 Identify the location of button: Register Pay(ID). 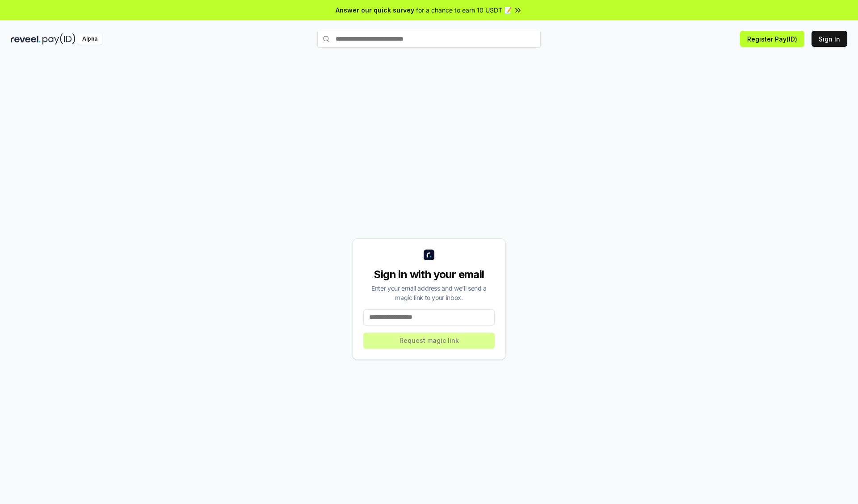
(772, 39).